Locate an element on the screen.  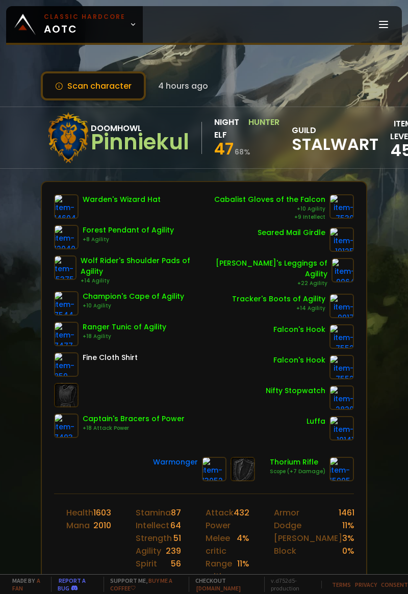
div: Melee critic is located at coordinates (221, 545).